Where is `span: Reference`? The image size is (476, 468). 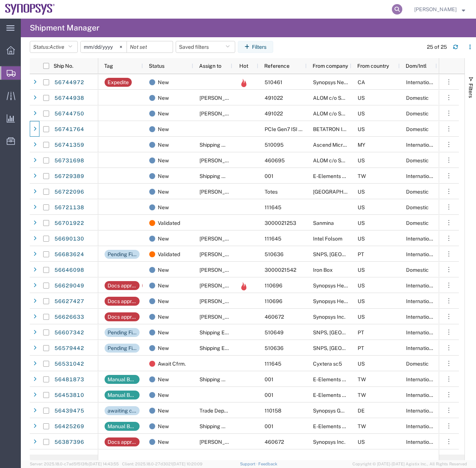
span: Reference is located at coordinates (277, 66).